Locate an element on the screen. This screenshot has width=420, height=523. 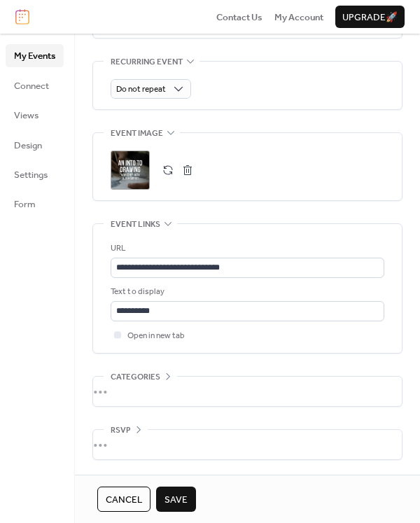
span: Recurring event is located at coordinates (146, 62).